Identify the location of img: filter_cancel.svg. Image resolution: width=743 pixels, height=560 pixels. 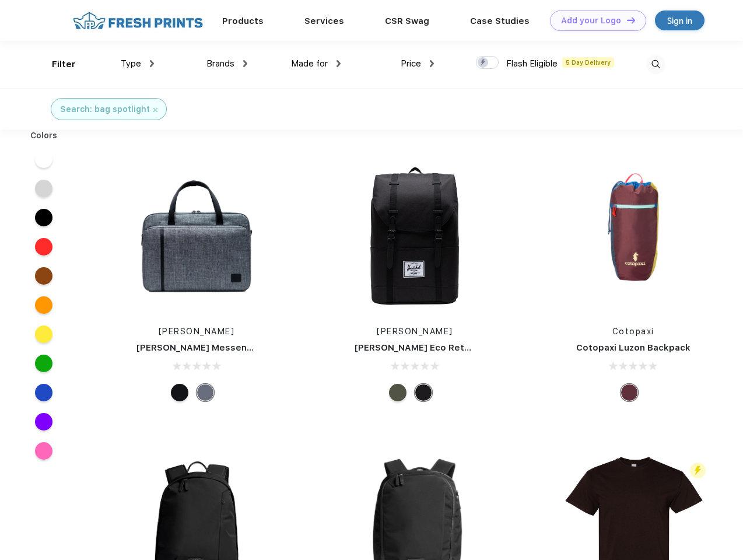
(155, 109).